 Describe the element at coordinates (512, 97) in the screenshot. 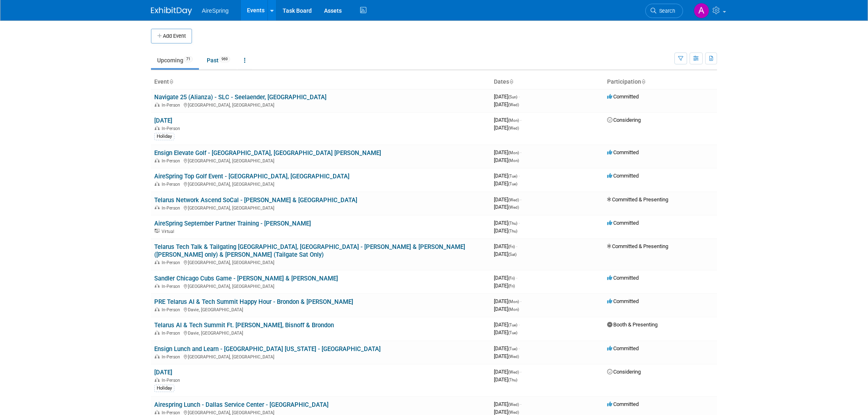

I see `span: (Sun)` at that location.